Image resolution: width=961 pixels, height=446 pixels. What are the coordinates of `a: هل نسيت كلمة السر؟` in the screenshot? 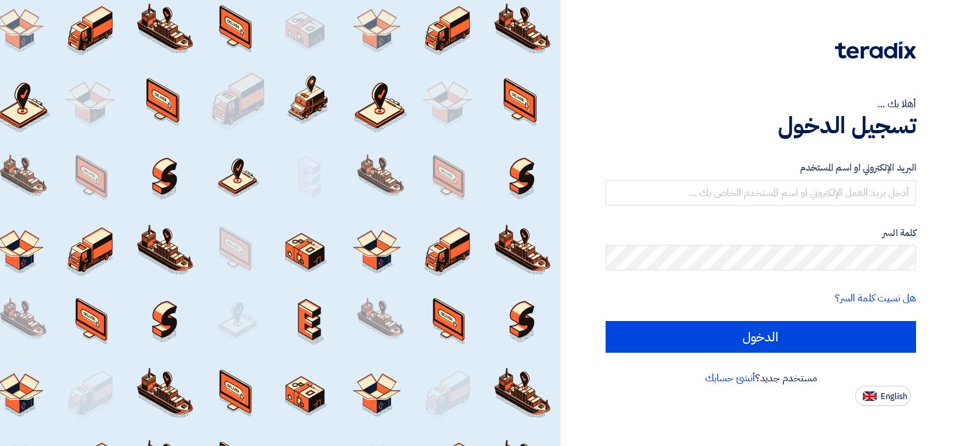 It's located at (876, 298).